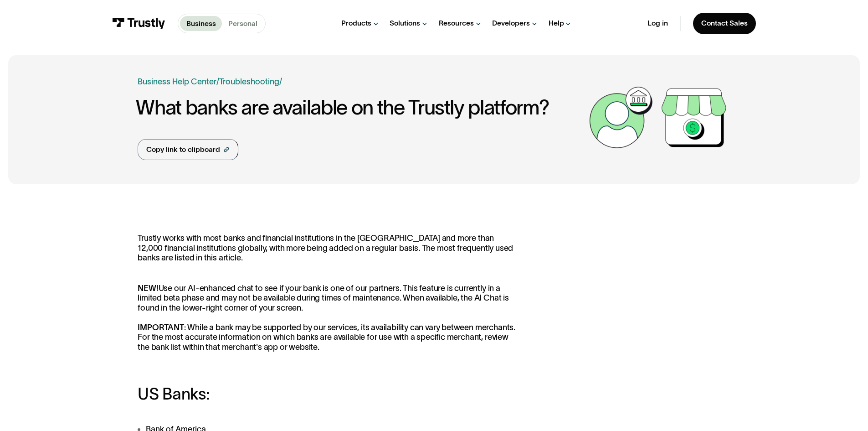  I want to click on p: Personal, so click(243, 23).